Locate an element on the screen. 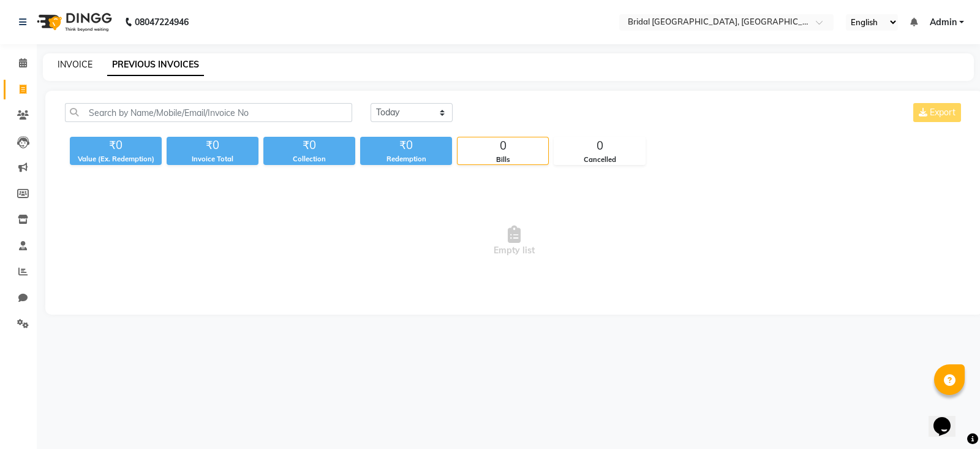 The height and width of the screenshot is (449, 980). input: Search by Name/Mobile/Email/Invoice No is located at coordinates (208, 112).